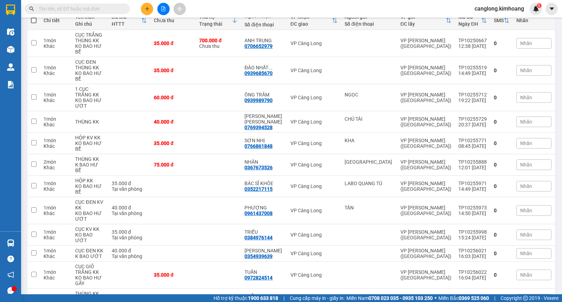  I want to click on span: thiên nhiên, so click(52, 41).